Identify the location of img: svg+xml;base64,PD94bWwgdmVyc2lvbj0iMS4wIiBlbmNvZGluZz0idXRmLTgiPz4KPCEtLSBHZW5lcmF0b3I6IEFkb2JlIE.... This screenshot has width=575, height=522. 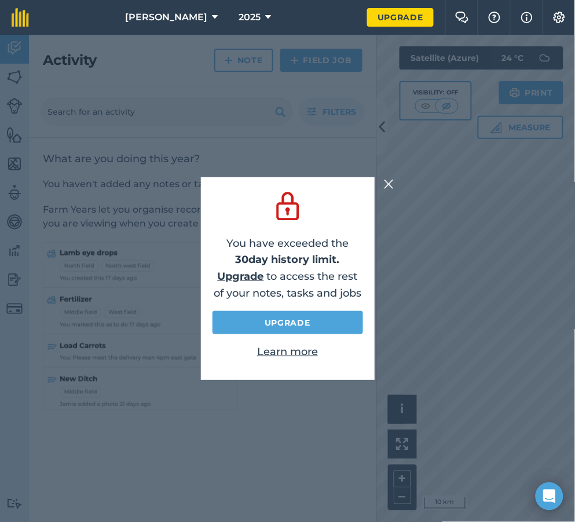
(288, 206).